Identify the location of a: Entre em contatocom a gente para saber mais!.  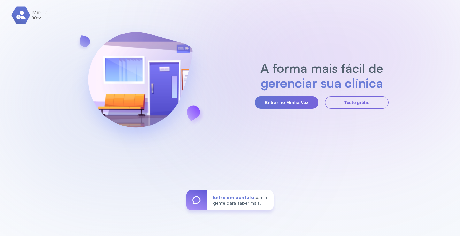
(230, 200).